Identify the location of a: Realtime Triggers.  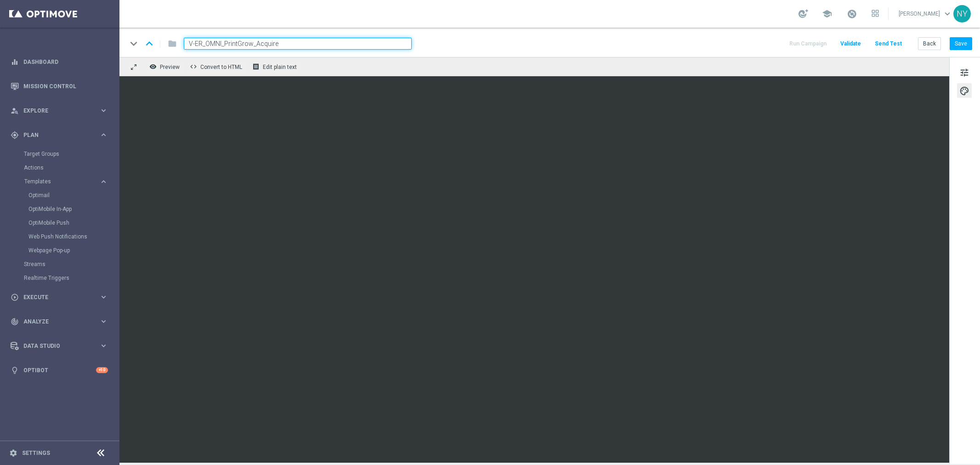
(60, 278).